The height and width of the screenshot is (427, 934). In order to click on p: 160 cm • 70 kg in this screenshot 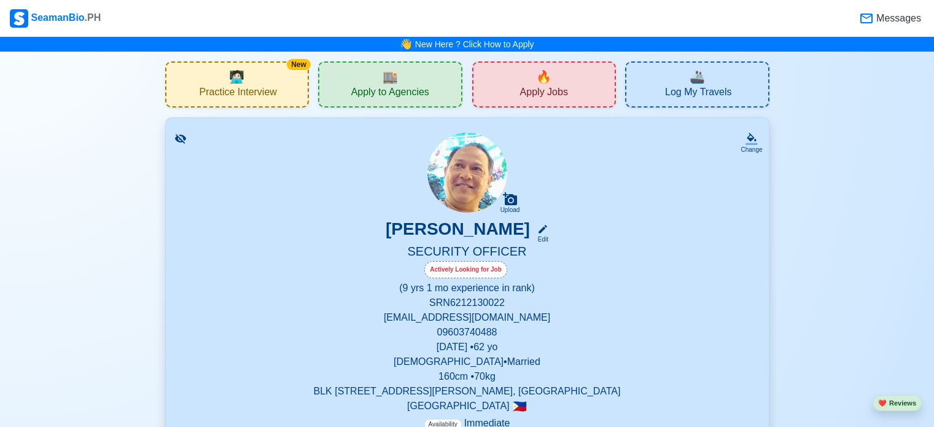, I will do `click(467, 376)`.